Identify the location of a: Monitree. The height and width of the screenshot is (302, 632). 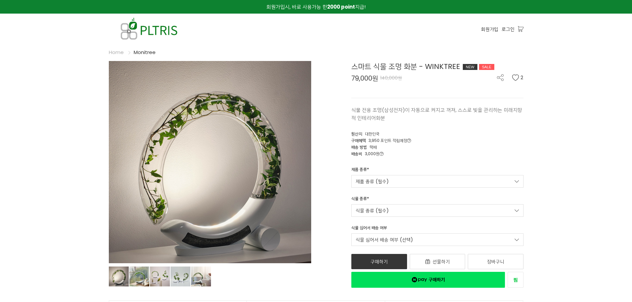
(145, 52).